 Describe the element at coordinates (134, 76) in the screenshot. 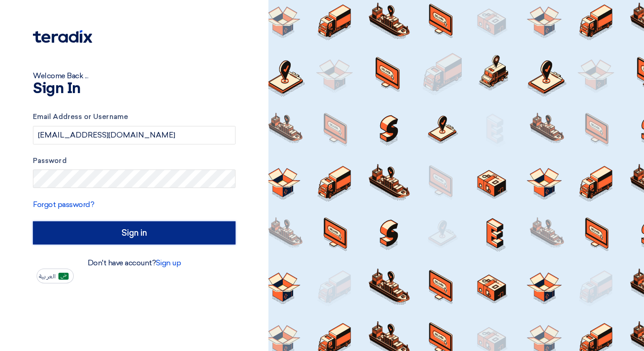

I see `div: Welcome Back ...` at that location.